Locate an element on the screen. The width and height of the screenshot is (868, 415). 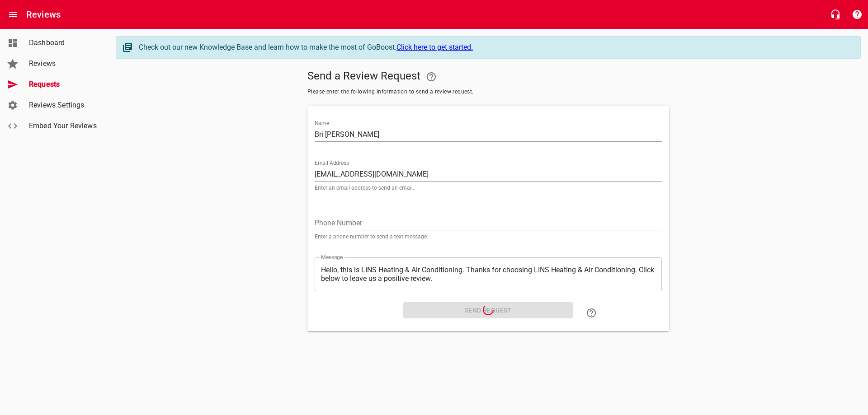
span: Reviews Settings is located at coordinates (63, 105).